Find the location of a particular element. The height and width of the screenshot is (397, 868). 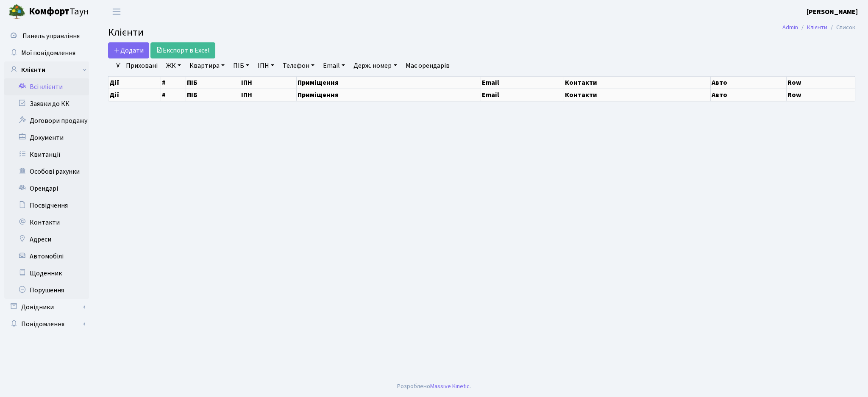

a: ПІБ is located at coordinates (241, 65).